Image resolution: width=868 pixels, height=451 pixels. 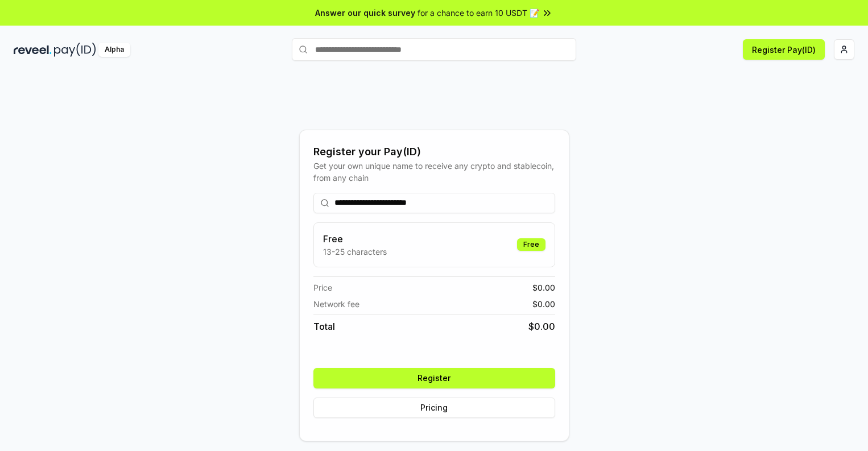 I want to click on div: Free, so click(x=532, y=244).